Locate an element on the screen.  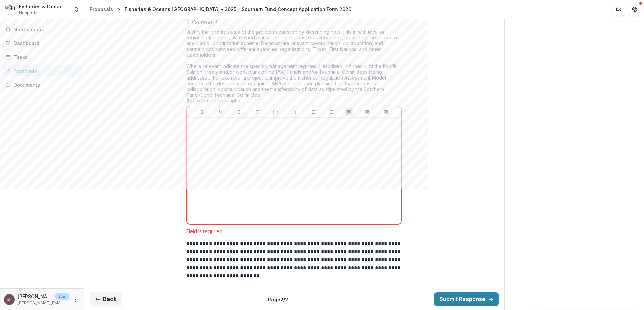
button: Open entity switcher is located at coordinates (76, 9).